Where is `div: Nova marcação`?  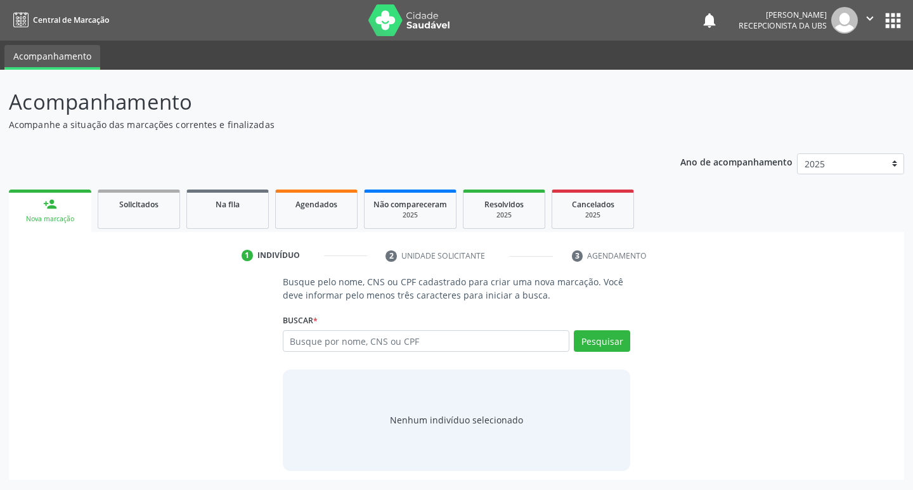 div: Nova marcação is located at coordinates (50, 219).